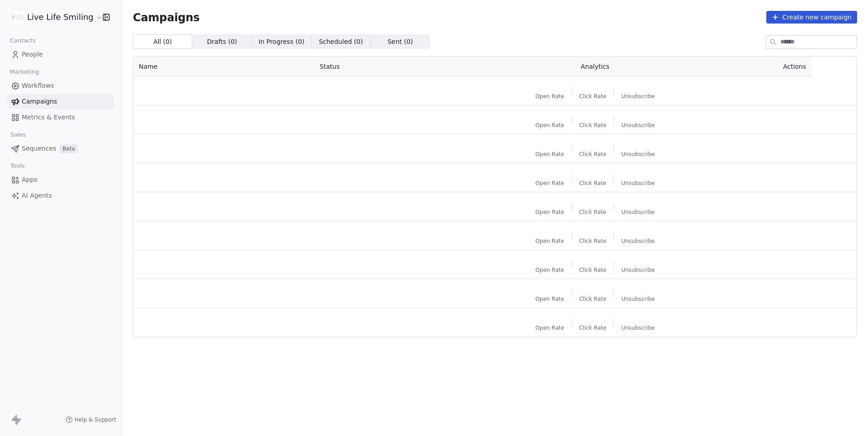  Describe the element at coordinates (17, 166) in the screenshot. I see `span: Tools` at that location.